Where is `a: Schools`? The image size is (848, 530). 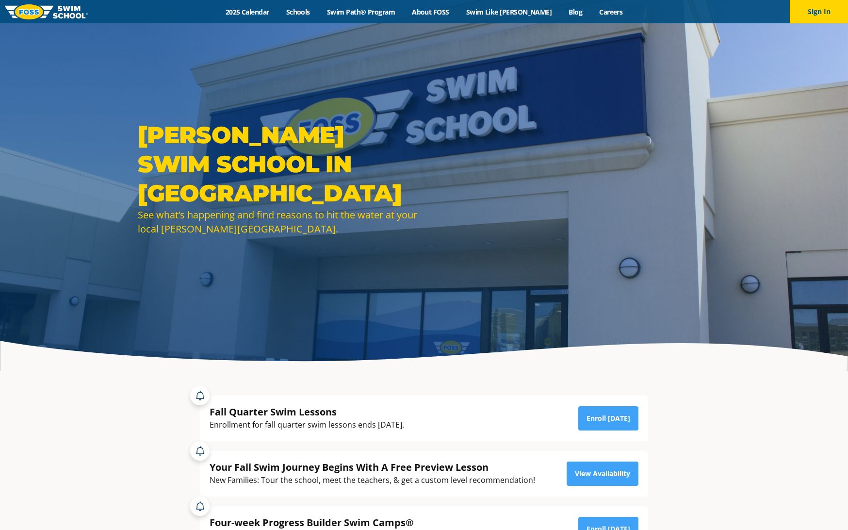 a: Schools is located at coordinates (298, 12).